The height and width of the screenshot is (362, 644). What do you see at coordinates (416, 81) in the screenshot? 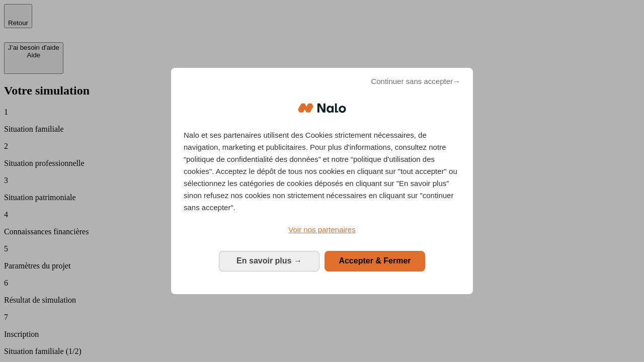
I see `span: Continuer sans accepter→` at bounding box center [416, 81].